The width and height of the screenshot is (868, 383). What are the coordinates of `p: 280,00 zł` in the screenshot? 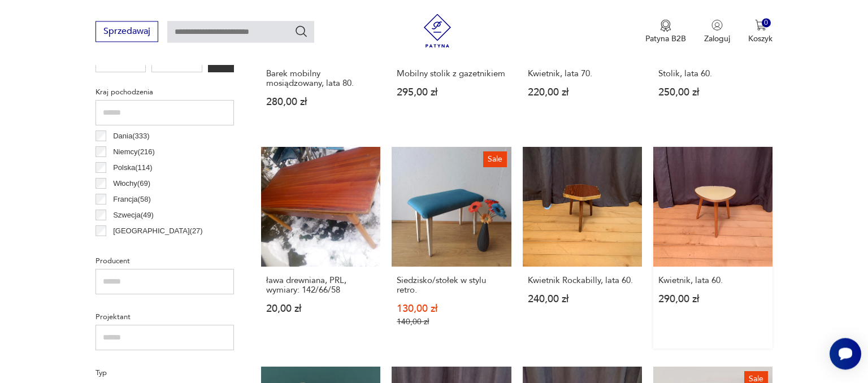 It's located at (321, 102).